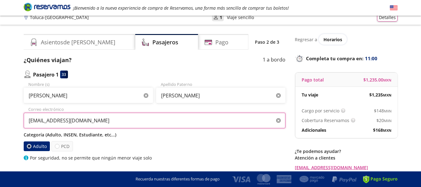 Image resolution: width=421 pixels, height=187 pixels. What do you see at coordinates (394, 8) in the screenshot?
I see `button: English` at bounding box center [394, 8].